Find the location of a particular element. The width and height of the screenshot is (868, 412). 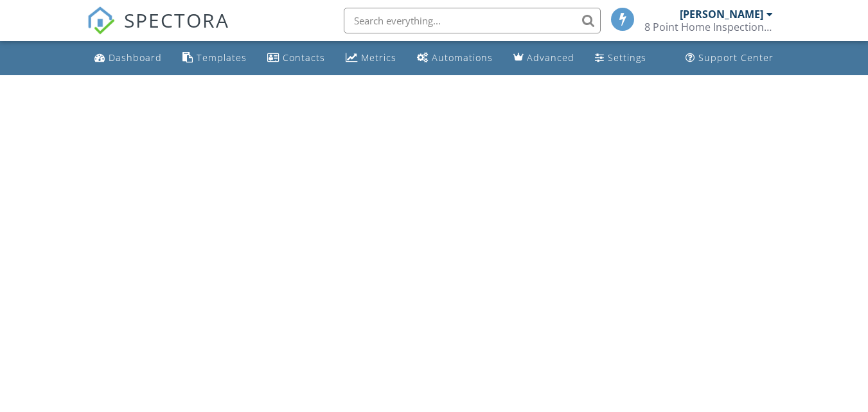

div: Dashboard is located at coordinates (135, 57).